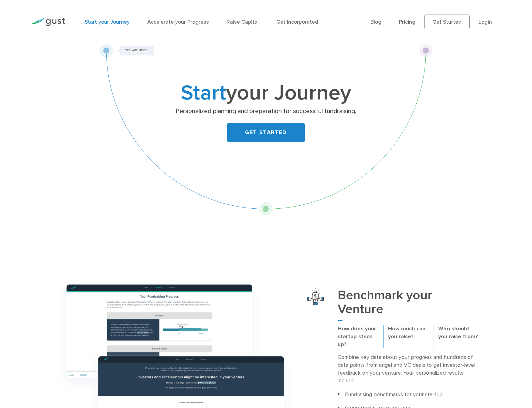 This screenshot has height=408, width=532. What do you see at coordinates (297, 22) in the screenshot?
I see `a: Get Incorporated` at bounding box center [297, 22].